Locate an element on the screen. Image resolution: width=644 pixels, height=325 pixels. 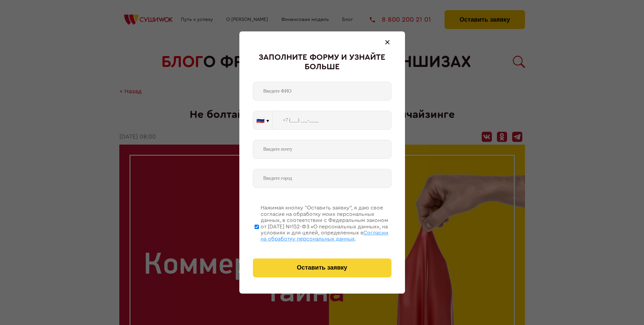
div: Нажимая кнопку “Оставить заявку”, я даю свое согласие на обработку моих персональных данных, в со... is located at coordinates (326, 224).